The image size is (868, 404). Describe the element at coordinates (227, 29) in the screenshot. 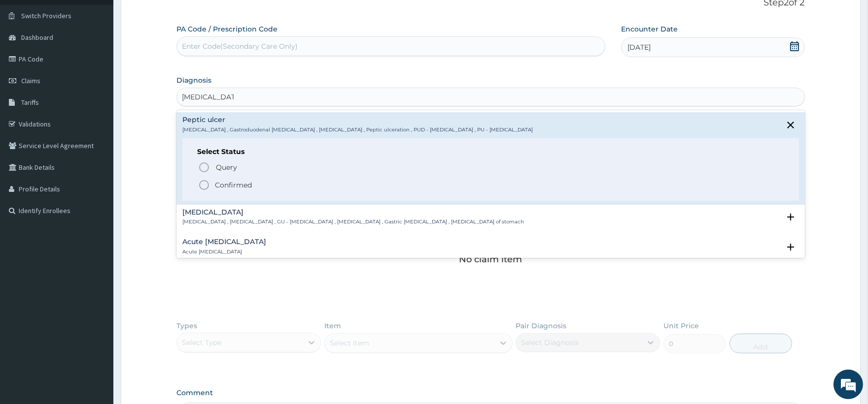

I see `label: PA Code / Prescription Code` at that location.